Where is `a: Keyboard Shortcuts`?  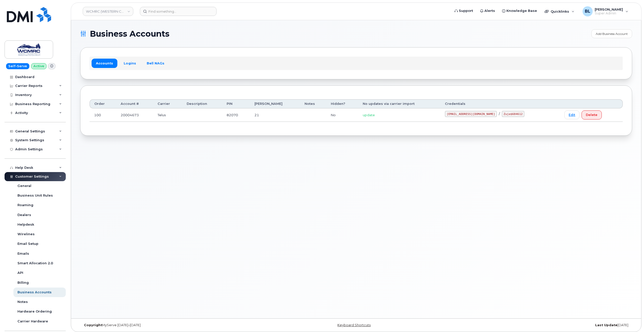
a: Keyboard Shortcuts is located at coordinates (354, 325).